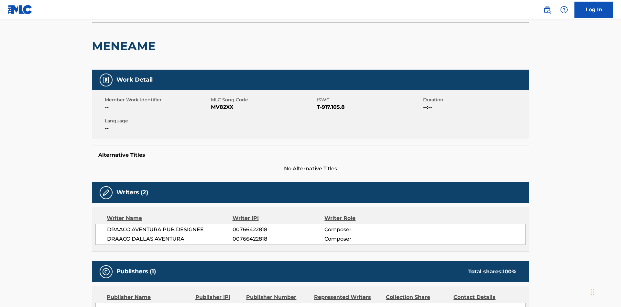 This screenshot has height=307, width=621. What do you see at coordinates (593, 292) in the screenshot?
I see `div: Drag` at bounding box center [593, 292].